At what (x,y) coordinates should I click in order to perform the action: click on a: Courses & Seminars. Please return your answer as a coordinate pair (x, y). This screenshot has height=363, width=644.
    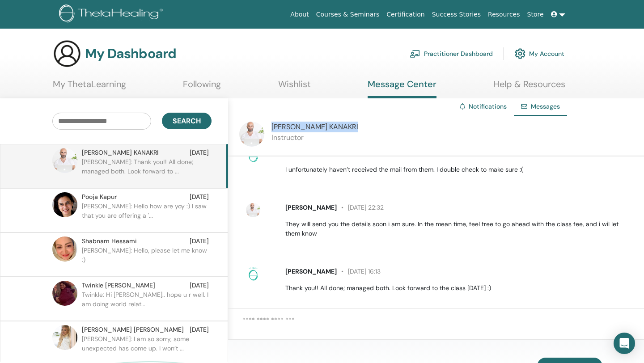
    Looking at the image, I should click on (348, 14).